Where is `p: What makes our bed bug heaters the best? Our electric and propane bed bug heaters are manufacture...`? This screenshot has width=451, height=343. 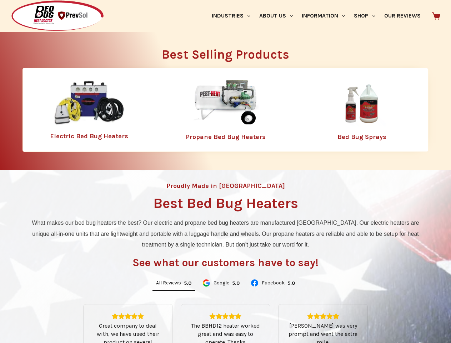 p: What makes our bed bug heaters the best? Our electric and propane bed bug heaters are manufacture... is located at coordinates (225, 234).